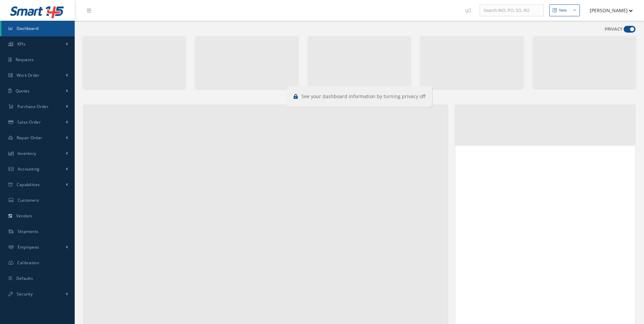  I want to click on span: Repair Order, so click(30, 138).